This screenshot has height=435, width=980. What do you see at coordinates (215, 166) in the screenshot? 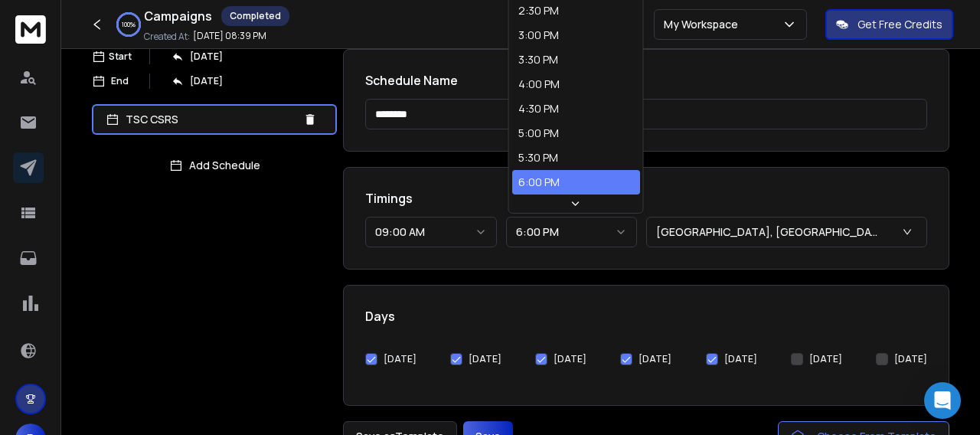
I see `button: Add Schedule` at bounding box center [215, 166].